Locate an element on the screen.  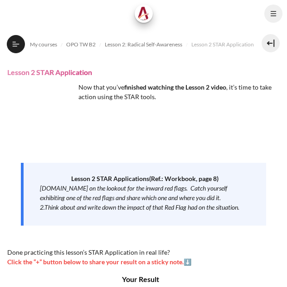
strong: finished watching the Lesson 2 video is located at coordinates (175, 87).